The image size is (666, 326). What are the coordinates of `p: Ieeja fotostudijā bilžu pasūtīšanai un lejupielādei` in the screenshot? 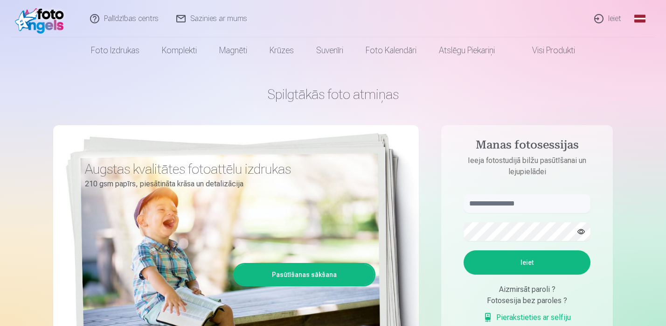 It's located at (527, 166).